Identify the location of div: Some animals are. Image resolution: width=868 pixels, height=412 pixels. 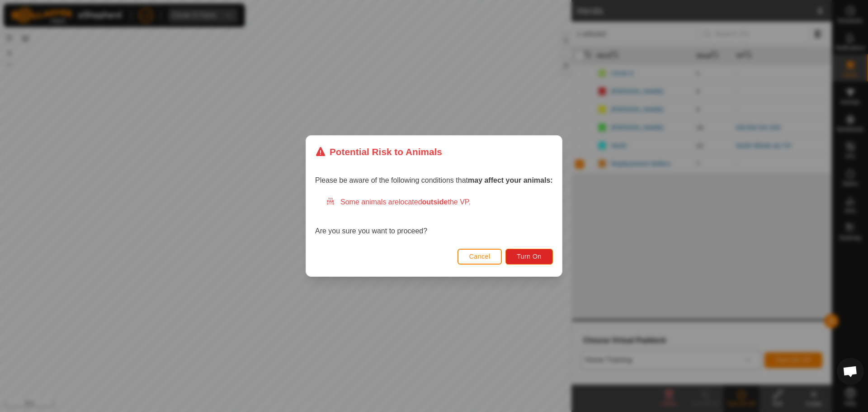
(440, 202).